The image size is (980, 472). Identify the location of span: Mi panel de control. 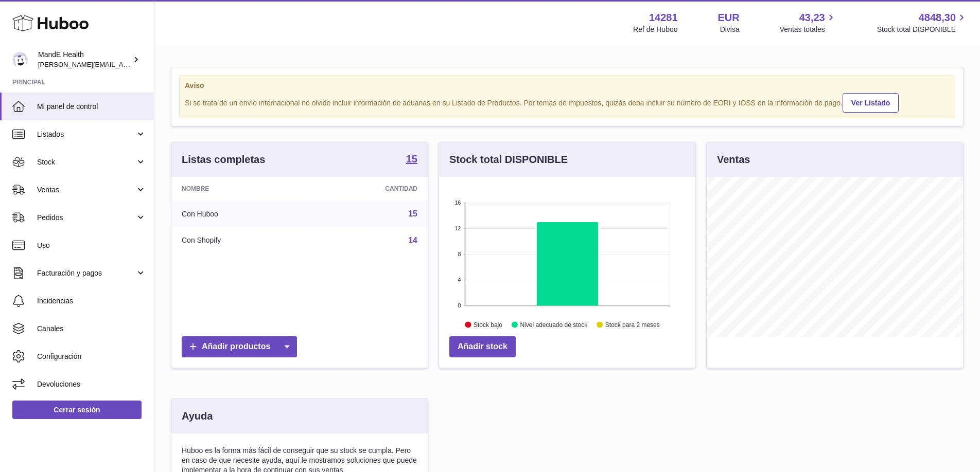
(91, 106).